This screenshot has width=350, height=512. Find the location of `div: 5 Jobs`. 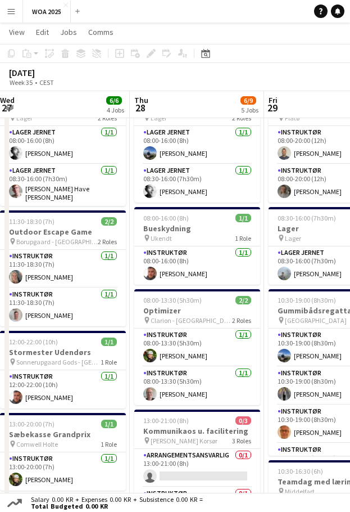

div: 5 Jobs is located at coordinates (250, 110).